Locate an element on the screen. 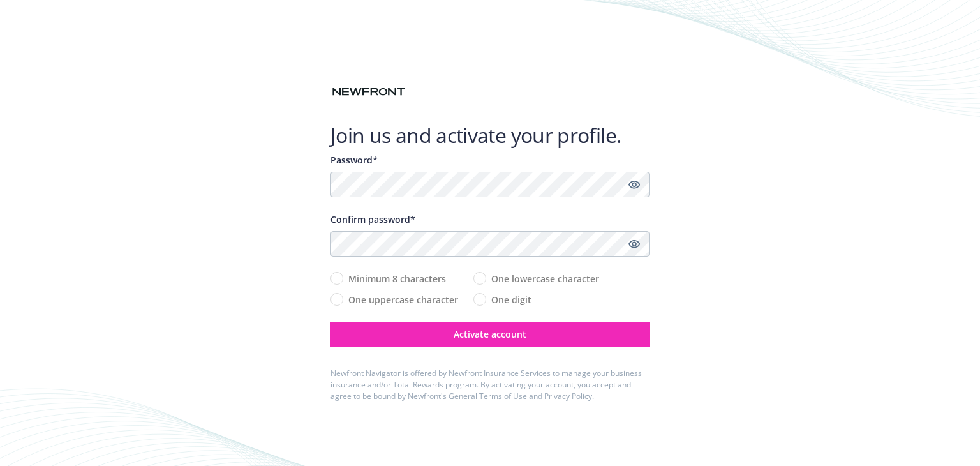 This screenshot has height=466, width=980. span: Minimum 8 characters is located at coordinates (397, 278).